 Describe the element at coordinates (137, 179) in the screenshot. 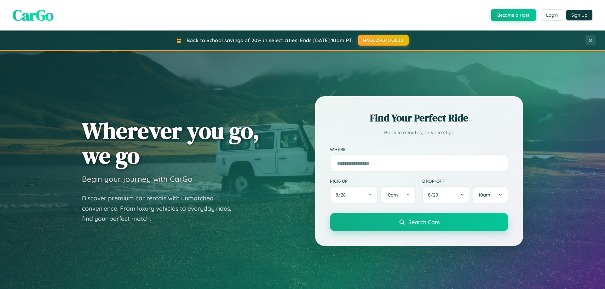

I see `h3: Begin your journey with CarGo` at that location.